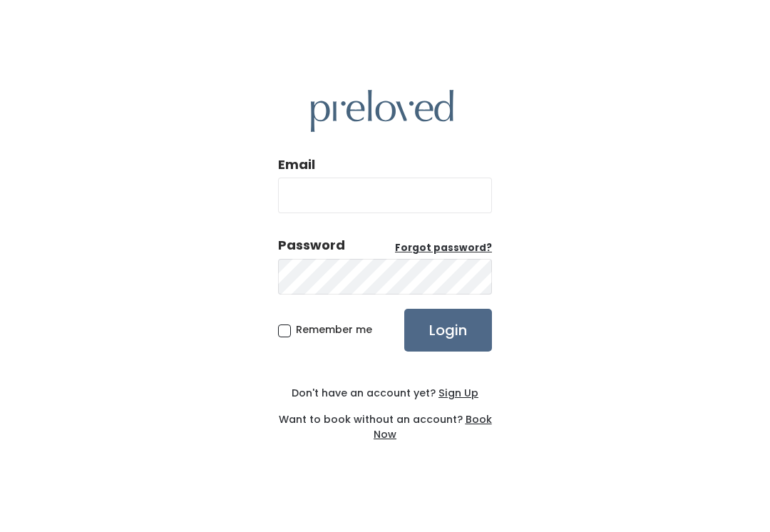 Image resolution: width=770 pixels, height=532 pixels. What do you see at coordinates (333, 329) in the screenshot?
I see `span: Remember me` at bounding box center [333, 329].